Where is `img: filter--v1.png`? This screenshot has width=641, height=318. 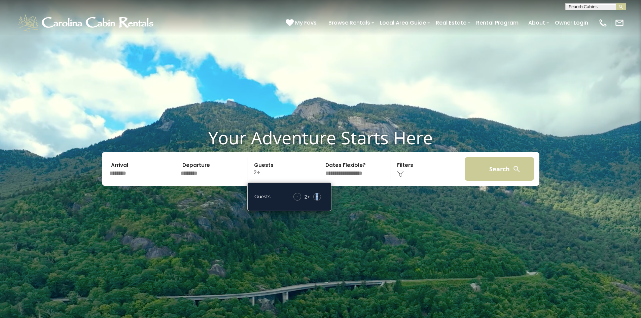 img: filter--v1.png is located at coordinates (400, 174).